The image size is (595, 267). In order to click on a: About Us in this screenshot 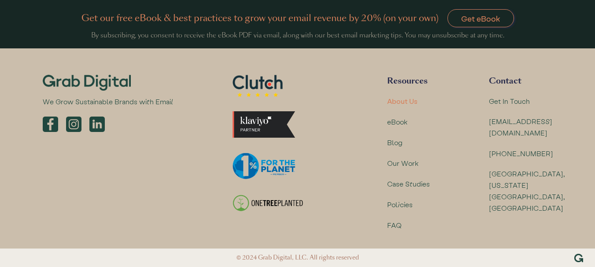, I will do `click(402, 101)`.